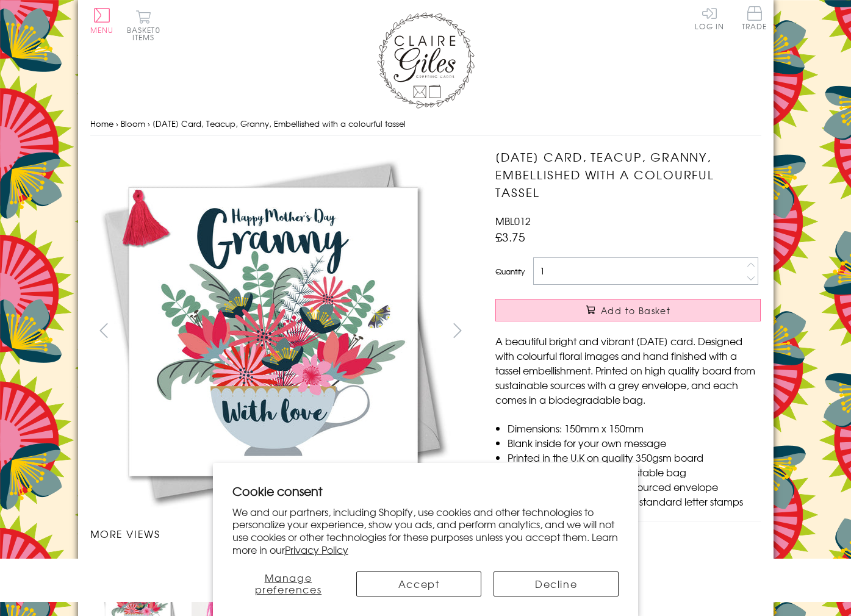  Describe the element at coordinates (317, 549) in the screenshot. I see `a: Privacy Policy` at that location.